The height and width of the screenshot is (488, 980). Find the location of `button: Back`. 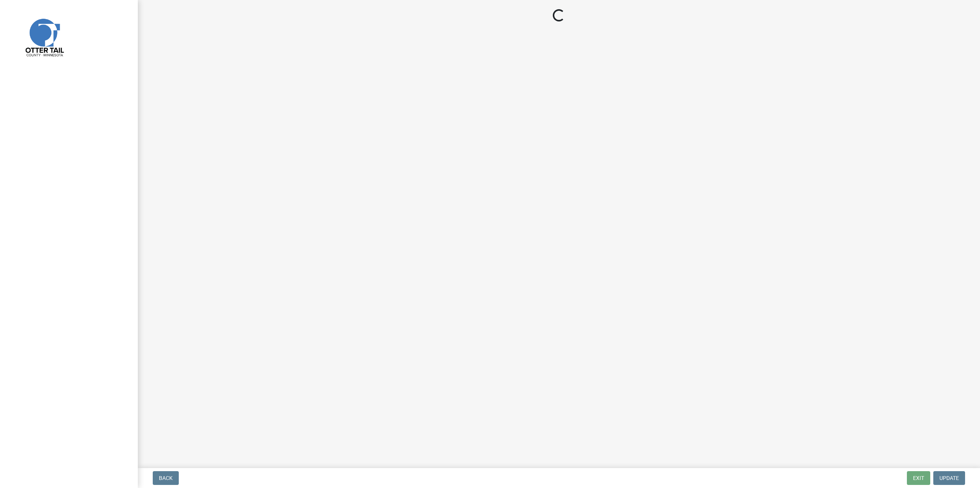

button: Back is located at coordinates (166, 478).